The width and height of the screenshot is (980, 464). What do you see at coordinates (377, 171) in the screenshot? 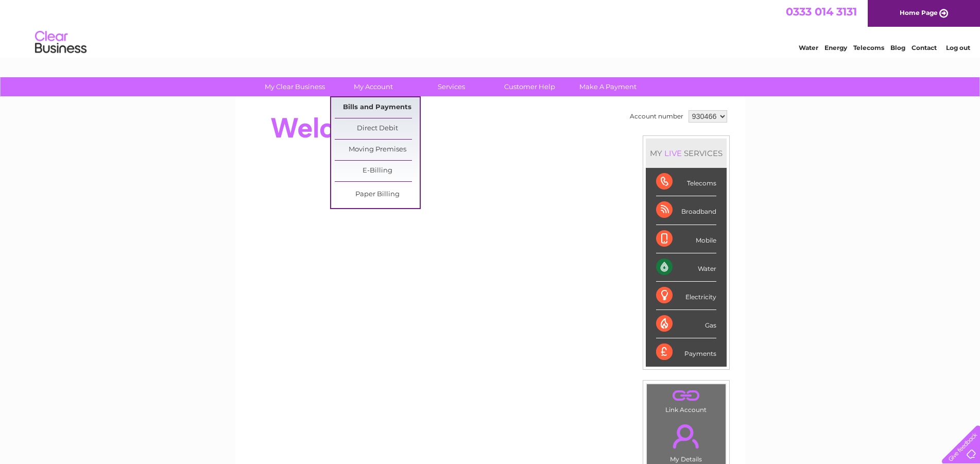
I see `a: E-Billing` at bounding box center [377, 171].